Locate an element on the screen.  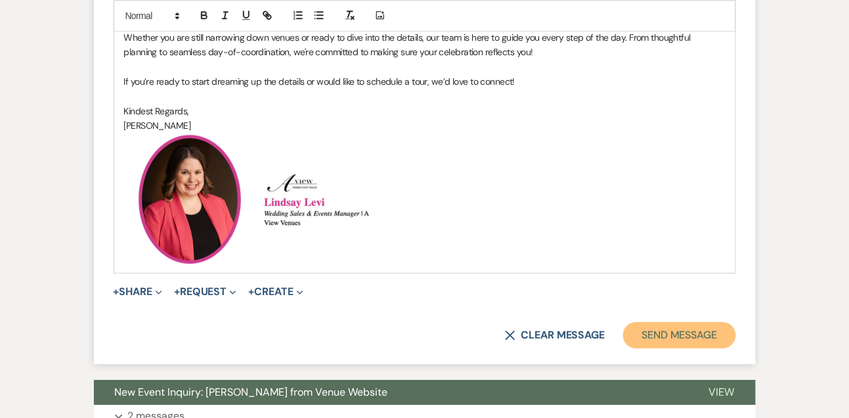
button: Request is located at coordinates (205, 292).